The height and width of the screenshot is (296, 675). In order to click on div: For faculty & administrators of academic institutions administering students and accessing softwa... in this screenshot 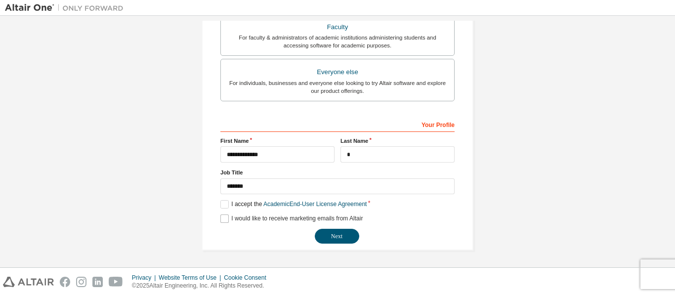, I will do `click(337, 42)`.